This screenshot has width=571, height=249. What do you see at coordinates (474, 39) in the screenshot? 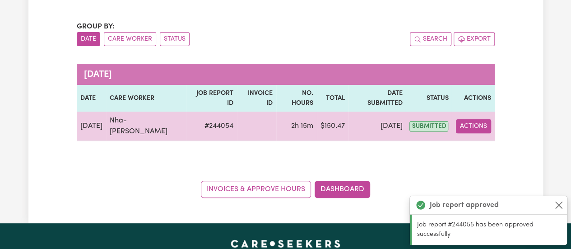
I see `button: Export` at bounding box center [474, 39].